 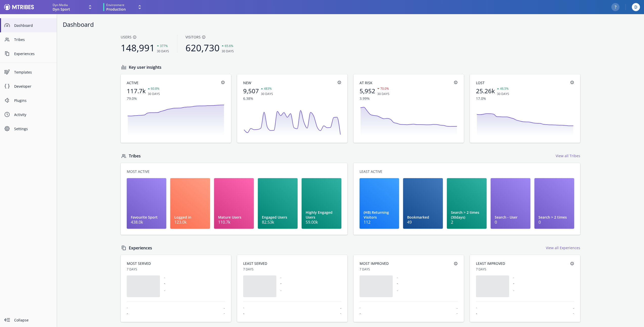 What do you see at coordinates (7, 320) in the screenshot?
I see `svg: collapse` at bounding box center [7, 320].